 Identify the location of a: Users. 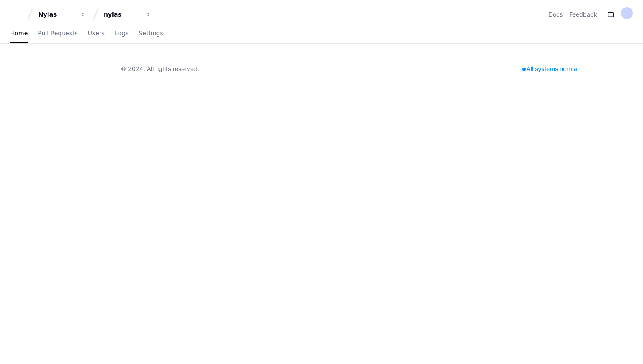
(96, 33).